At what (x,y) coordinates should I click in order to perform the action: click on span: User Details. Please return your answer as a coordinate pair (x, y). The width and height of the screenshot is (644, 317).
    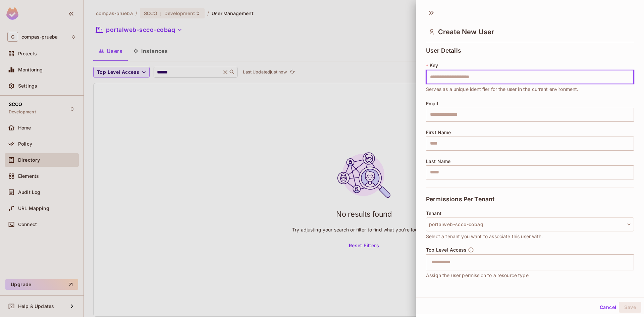
    Looking at the image, I should click on (443, 51).